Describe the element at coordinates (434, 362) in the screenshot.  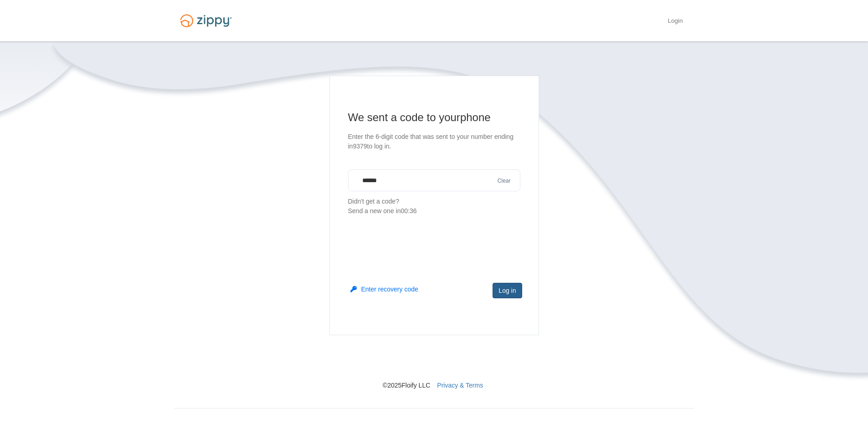
I see `nav: © 2025 Floify LLC` at that location.